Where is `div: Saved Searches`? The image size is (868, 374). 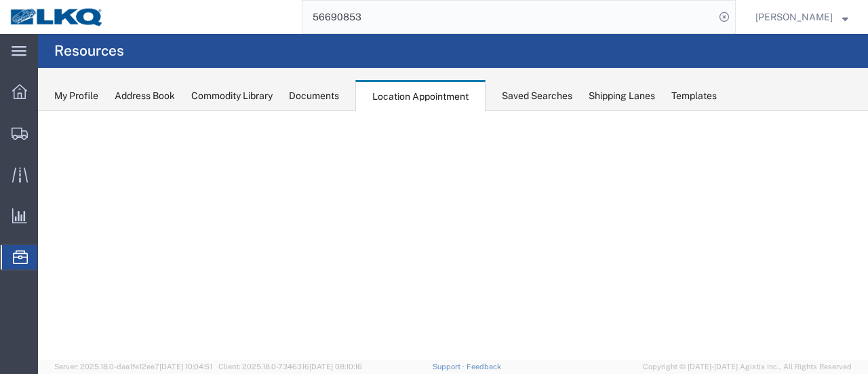
div: Saved Searches is located at coordinates (537, 96).